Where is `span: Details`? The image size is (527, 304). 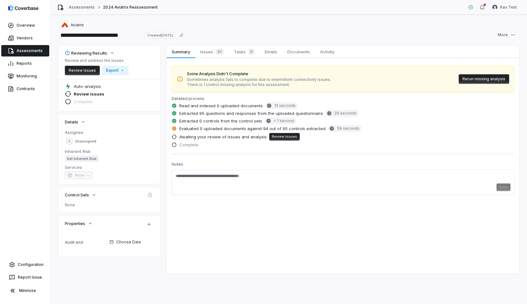
span: Details is located at coordinates (71, 122).